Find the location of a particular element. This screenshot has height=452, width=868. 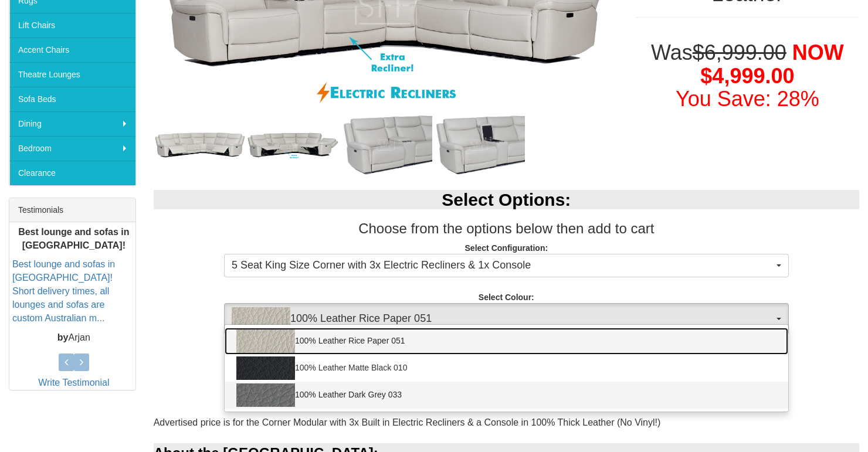

a: Accent Chairs is located at coordinates (72, 50).